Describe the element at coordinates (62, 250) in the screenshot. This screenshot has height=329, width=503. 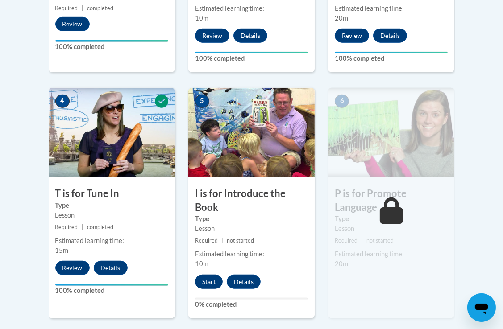
I see `span: 15m` at that location.